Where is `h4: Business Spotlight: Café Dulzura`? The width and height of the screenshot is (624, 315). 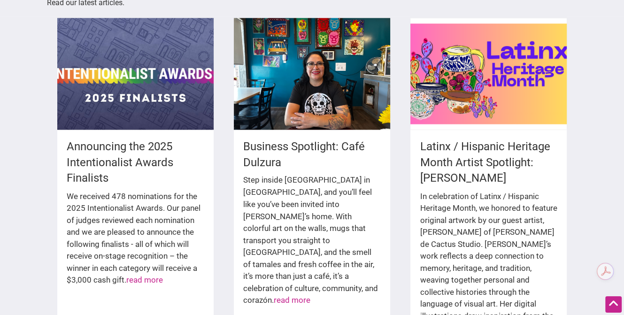
h4: Business Spotlight: Café Dulzura is located at coordinates (312, 154).